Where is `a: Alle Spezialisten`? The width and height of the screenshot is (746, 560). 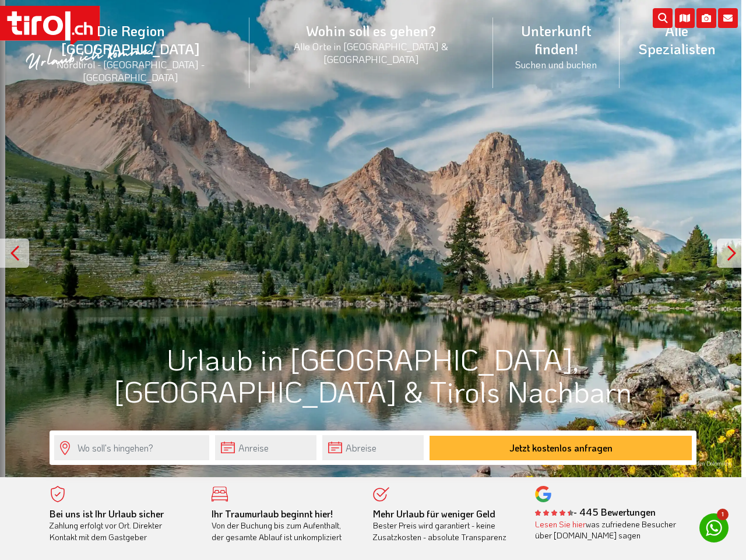
a: Alle Spezialisten is located at coordinates (677, 40).